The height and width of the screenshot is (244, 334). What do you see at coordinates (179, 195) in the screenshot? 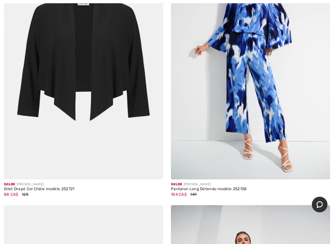
I see `span: 104 CA$` at bounding box center [179, 195].